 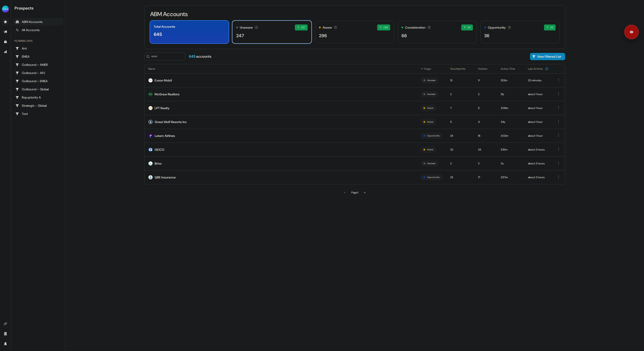 What do you see at coordinates (486, 80) in the screenshot?
I see `div: 11` at bounding box center [486, 80].